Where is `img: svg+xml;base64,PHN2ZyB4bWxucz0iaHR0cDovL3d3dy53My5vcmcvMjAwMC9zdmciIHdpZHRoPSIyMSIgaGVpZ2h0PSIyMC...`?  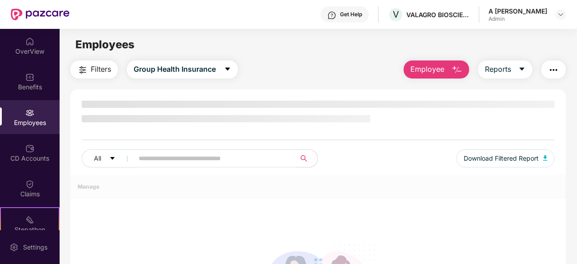
img: svg+xml;base64,PHN2ZyB4bWxucz0iaHR0cDovL3d3dy53My5vcmcvMjAwMC9zdmciIHdpZHRoPSIyMSIgaGVpZ2h0PSIyMC... is located at coordinates (30, 220).